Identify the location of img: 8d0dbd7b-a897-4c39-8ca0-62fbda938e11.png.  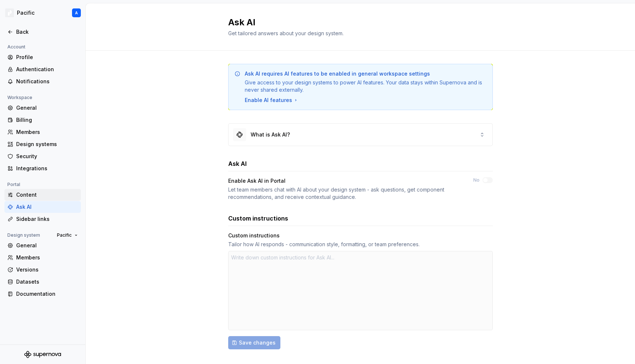
(9, 13).